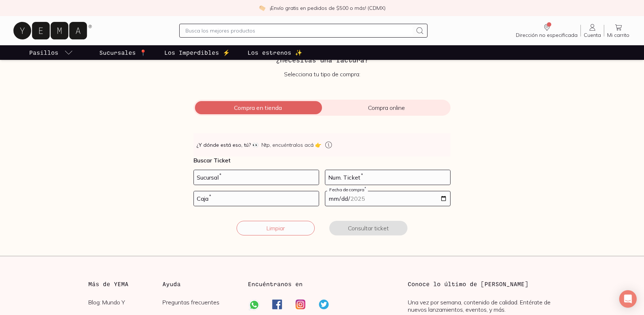 Image resolution: width=644 pixels, height=315 pixels. Describe the element at coordinates (275, 52) in the screenshot. I see `p: Los estrenos ✨` at that location.